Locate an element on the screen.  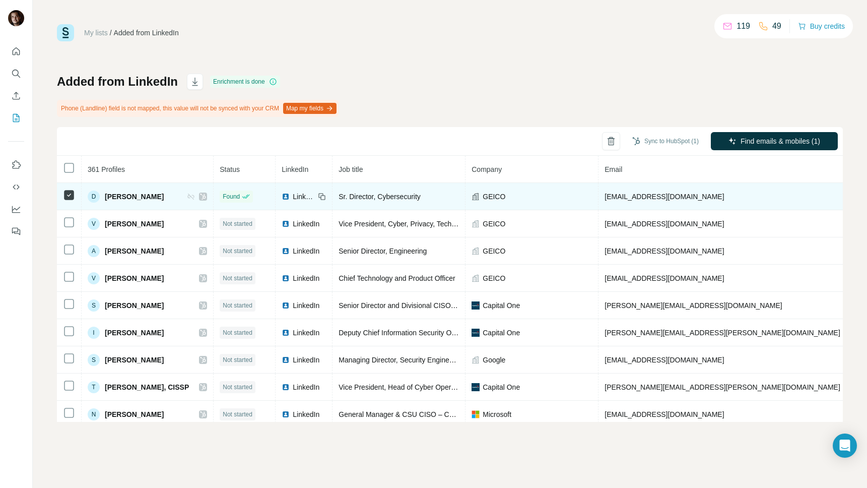
button: My lists is located at coordinates (16, 118).